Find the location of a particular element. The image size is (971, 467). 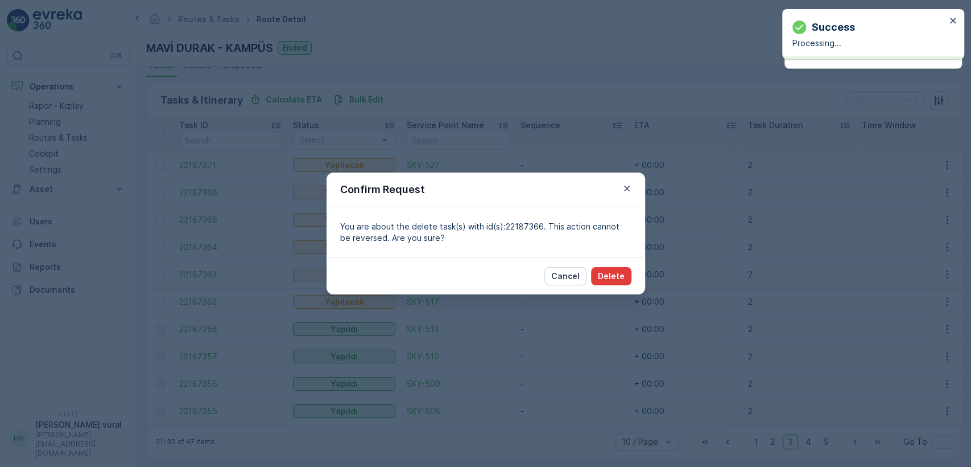

p: Success is located at coordinates (834, 27).